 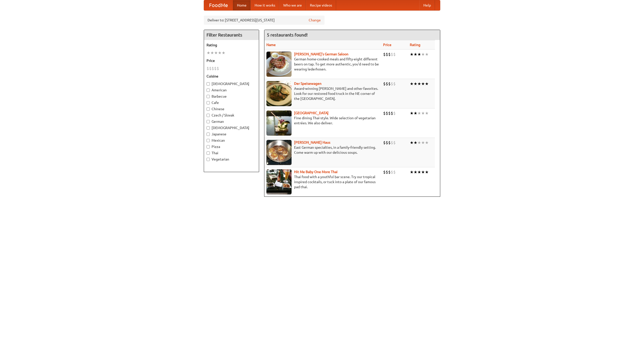 What do you see at coordinates (208, 153) in the screenshot?
I see `input: Thai` at bounding box center [208, 153].